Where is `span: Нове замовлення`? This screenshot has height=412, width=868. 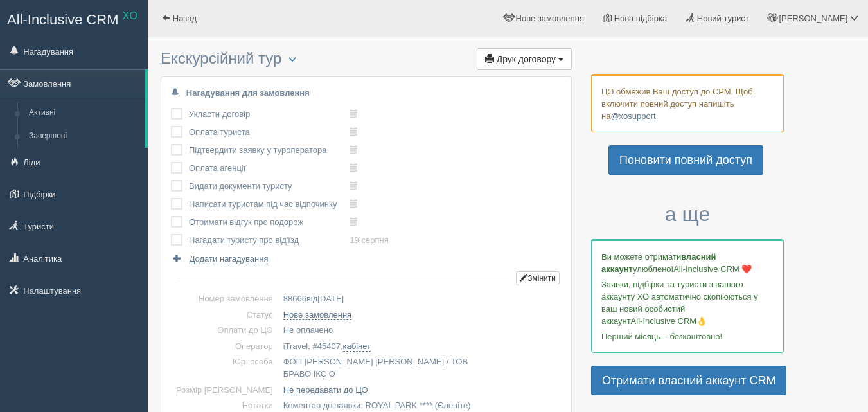 span: Нове замовлення is located at coordinates (550, 18).